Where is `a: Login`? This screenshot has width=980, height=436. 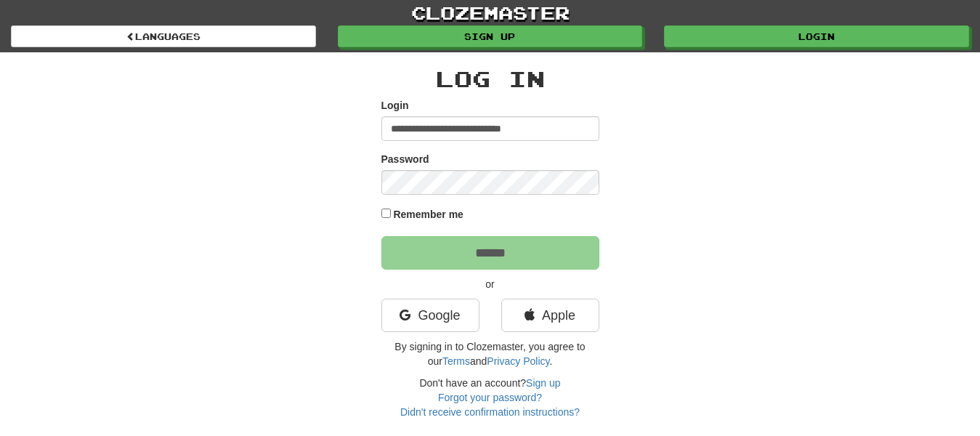
a: Login is located at coordinates (817, 36).